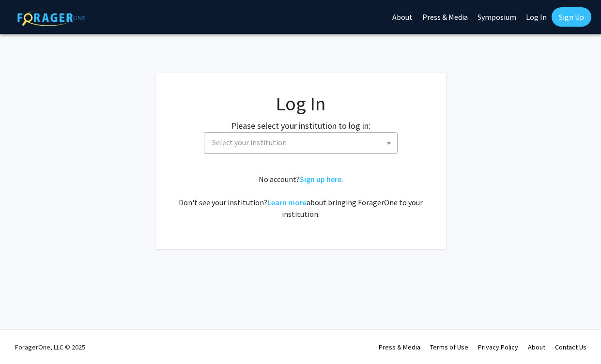 The width and height of the screenshot is (601, 364). I want to click on a: Sign up here, so click(321, 179).